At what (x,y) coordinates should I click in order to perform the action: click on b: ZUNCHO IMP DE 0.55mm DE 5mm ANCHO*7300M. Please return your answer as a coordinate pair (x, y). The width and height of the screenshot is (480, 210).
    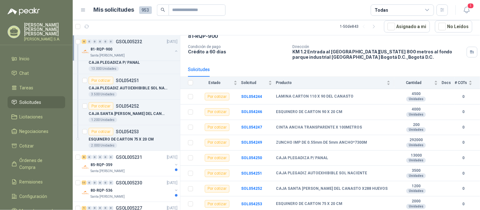
    Looking at the image, I should click on (322, 143).